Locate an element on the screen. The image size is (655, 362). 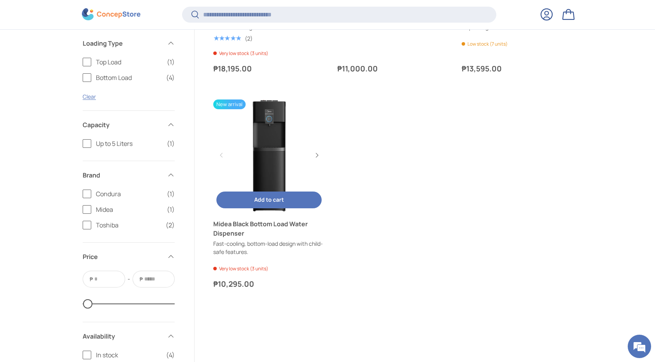
span: Brand is located at coordinates (122, 175).